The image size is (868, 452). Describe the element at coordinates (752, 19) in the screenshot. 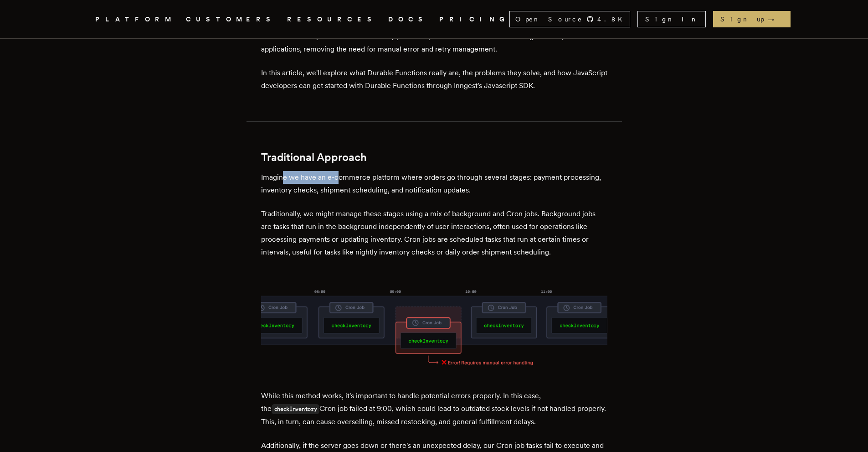

I see `a: Sign up` at that location.